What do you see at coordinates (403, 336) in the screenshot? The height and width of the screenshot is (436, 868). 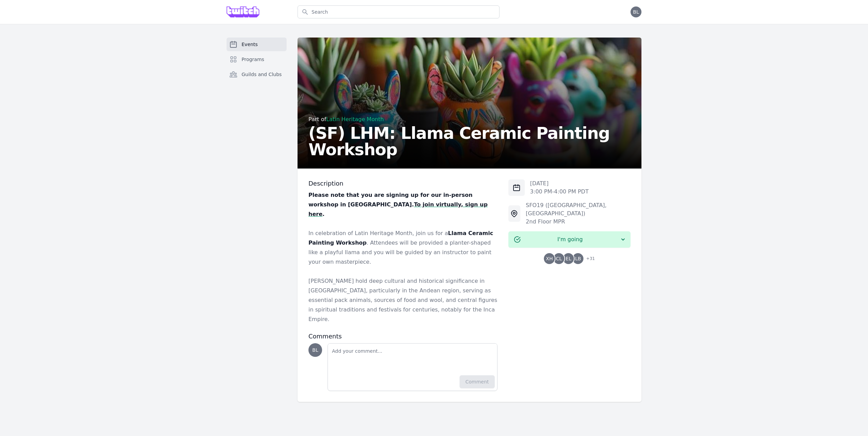 I see `h3: Comments` at bounding box center [403, 336].